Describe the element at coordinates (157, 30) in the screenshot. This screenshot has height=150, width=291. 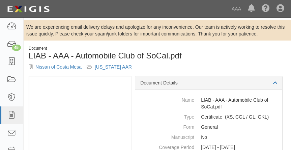
I see `div: We are experiencing email delivery delays and apologize for any inconvenience. Our team is active...` at that location.